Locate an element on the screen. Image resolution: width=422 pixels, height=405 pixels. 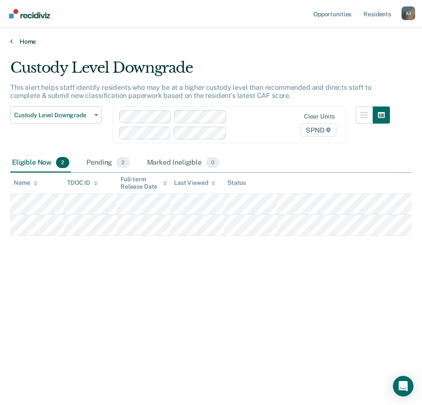
div: Clear units is located at coordinates (319, 116).